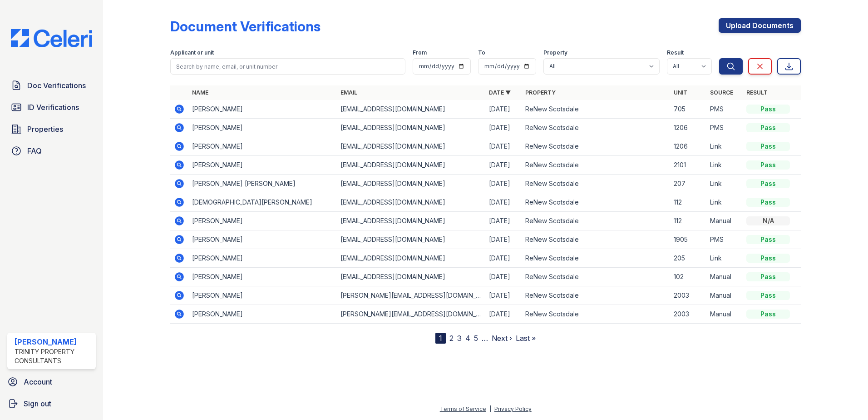  I want to click on a: Upload Documents, so click(760, 25).